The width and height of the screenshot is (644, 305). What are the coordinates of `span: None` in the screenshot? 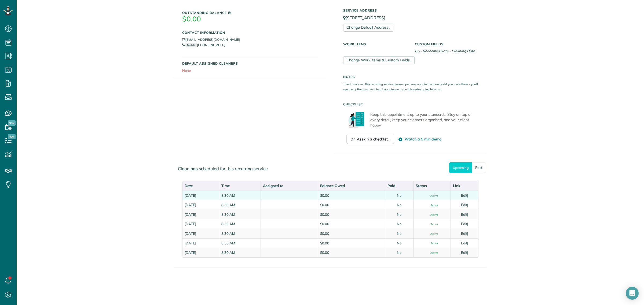 It's located at (186, 70).